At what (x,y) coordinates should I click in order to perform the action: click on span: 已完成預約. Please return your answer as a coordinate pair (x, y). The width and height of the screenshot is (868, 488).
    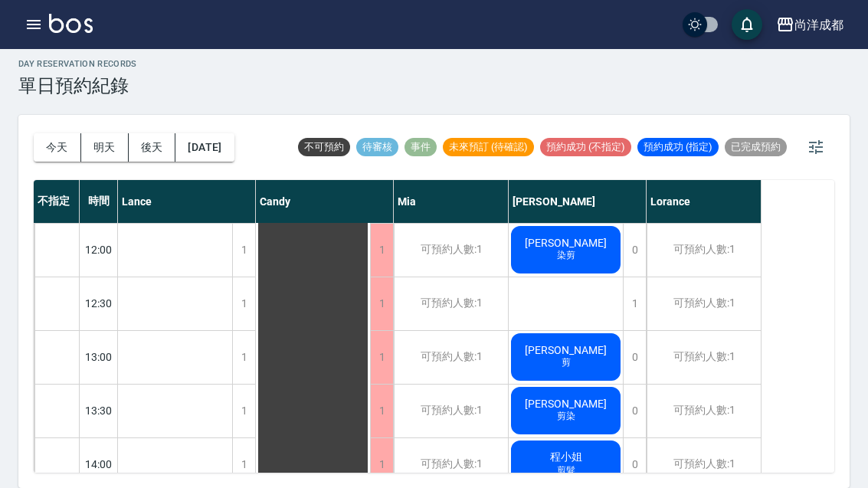
    Looking at the image, I should click on (755, 147).